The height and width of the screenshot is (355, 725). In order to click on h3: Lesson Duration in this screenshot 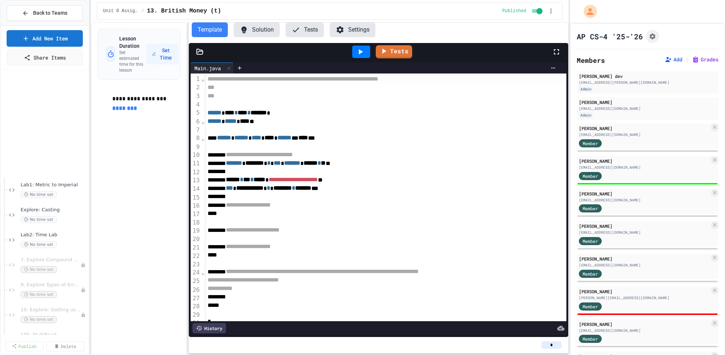, I will do `click(132, 42)`.